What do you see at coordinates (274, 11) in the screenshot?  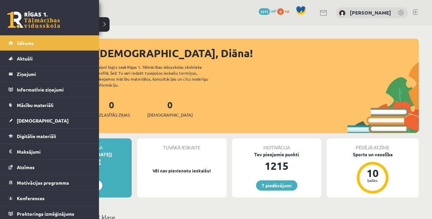 I see `span: mP` at bounding box center [274, 11].